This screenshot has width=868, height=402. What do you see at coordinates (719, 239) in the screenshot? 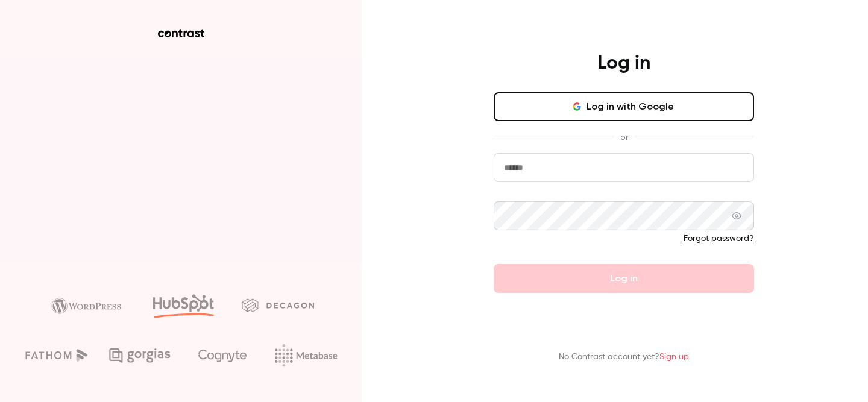
I see `a: Forgot password?` at bounding box center [719, 239].